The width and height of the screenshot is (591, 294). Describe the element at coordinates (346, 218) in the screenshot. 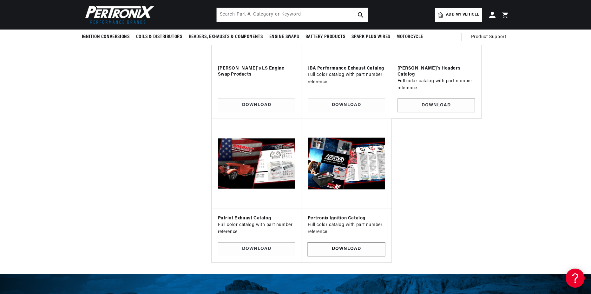

I see `h3: Pertronix Ignition Catalog` at that location.